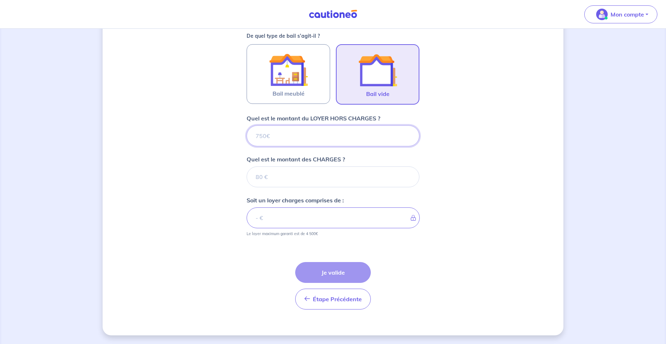  What do you see at coordinates (288, 70) in the screenshot?
I see `img: illu_furnished_lease.svg` at bounding box center [288, 70].